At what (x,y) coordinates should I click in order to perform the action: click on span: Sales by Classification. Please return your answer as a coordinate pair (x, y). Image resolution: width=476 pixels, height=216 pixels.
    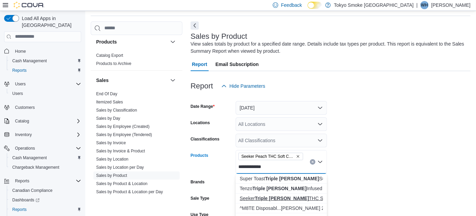
    Looking at the image, I should click on (117, 110).